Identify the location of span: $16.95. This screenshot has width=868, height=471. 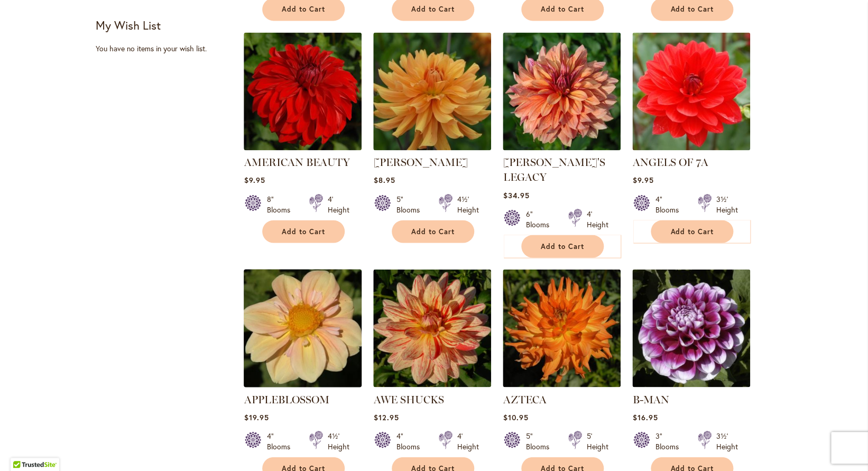
(645, 417).